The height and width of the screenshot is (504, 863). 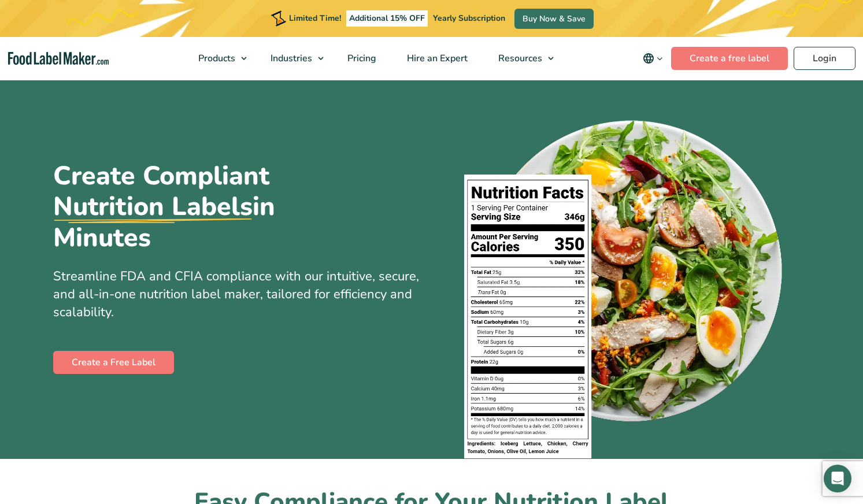 What do you see at coordinates (521, 58) in the screenshot?
I see `a: Resources` at bounding box center [521, 58].